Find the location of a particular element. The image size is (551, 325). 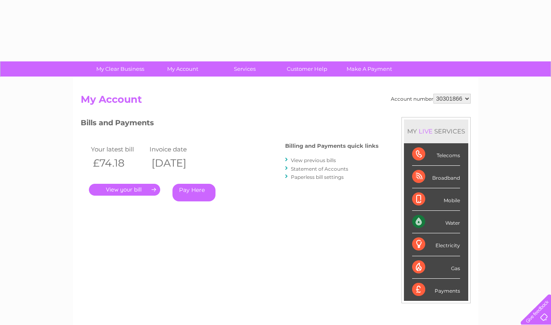

div: MY SERVICES is located at coordinates (436, 131).